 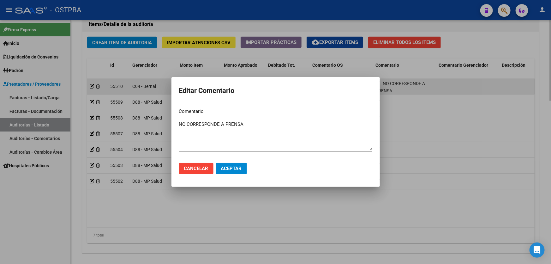 What do you see at coordinates (196, 168) in the screenshot?
I see `button: Cancelar` at bounding box center [196, 168].